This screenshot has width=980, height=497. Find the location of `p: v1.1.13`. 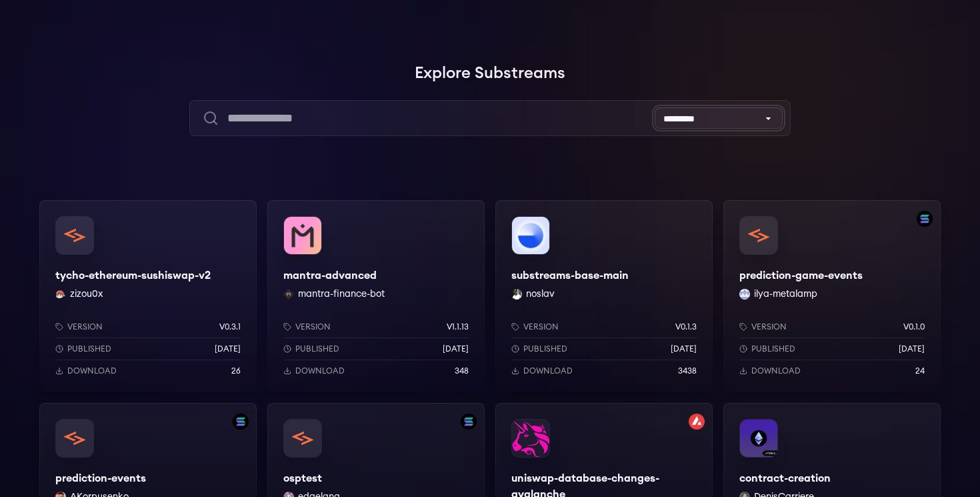

p: v1.1.13 is located at coordinates (458, 326).